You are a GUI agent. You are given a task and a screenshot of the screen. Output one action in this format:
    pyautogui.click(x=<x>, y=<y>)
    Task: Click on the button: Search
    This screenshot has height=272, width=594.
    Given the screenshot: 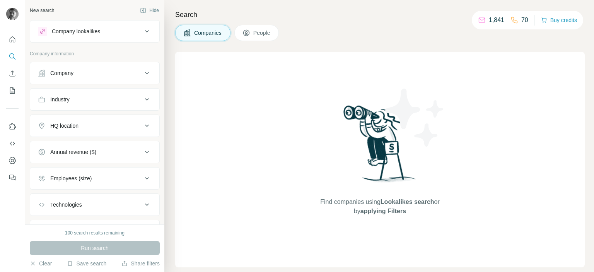 What is the action you would take?
    pyautogui.click(x=12, y=56)
    